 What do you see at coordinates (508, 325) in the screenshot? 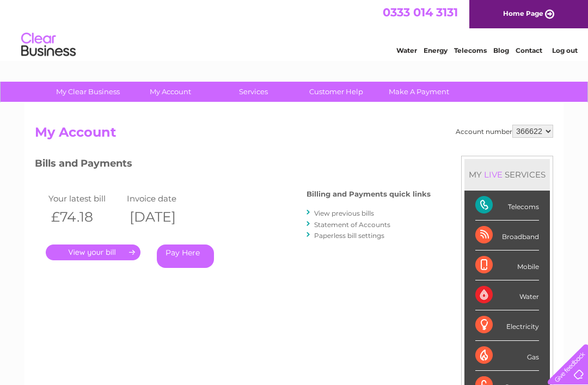
I see `div: Electricity` at bounding box center [508, 325].